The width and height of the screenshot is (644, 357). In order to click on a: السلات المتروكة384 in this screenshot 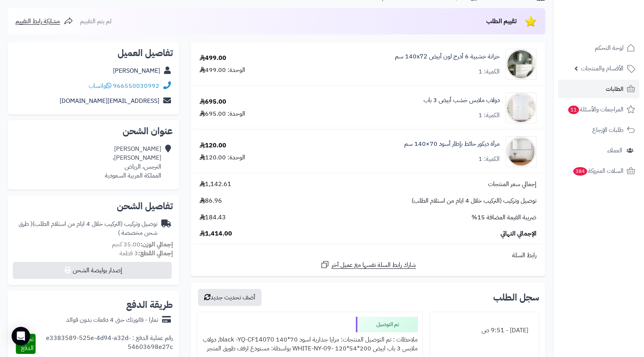, I will do `click(599, 171)`.